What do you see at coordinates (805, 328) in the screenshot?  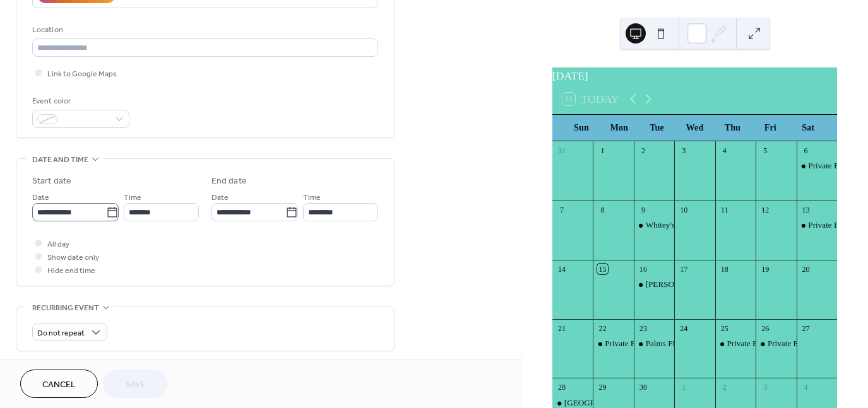 I see `div: 27` at bounding box center [805, 328].